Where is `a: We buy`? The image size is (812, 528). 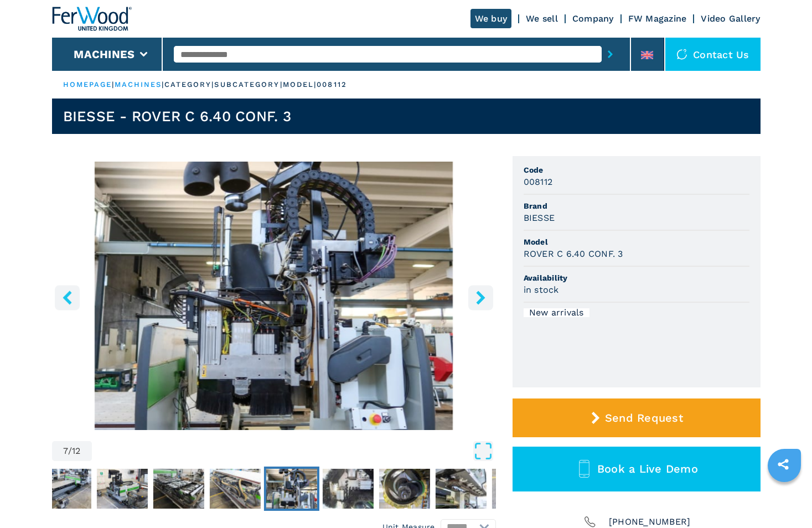
a: We buy is located at coordinates (491, 18).